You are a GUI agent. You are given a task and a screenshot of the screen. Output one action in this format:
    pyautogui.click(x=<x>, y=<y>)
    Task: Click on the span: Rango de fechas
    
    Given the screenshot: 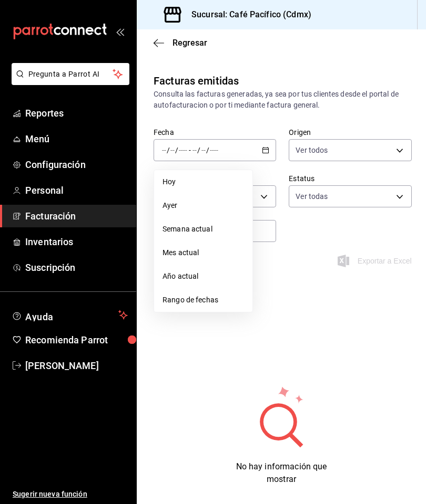 What is the action you would take?
    pyautogui.click(x=203, y=300)
    